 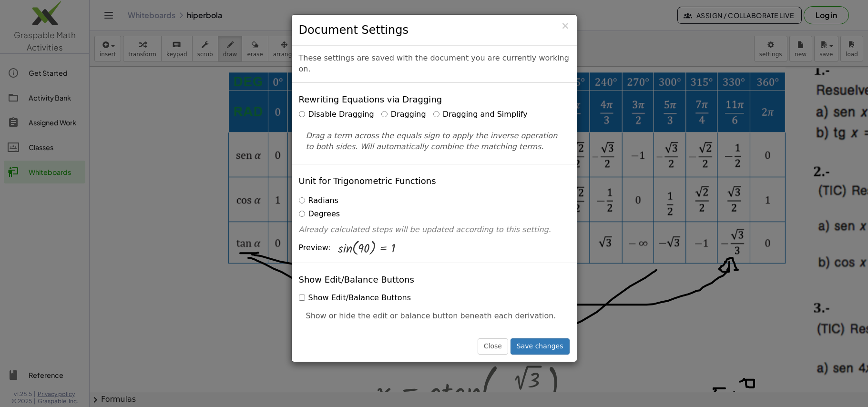 I want to click on label: Radians, so click(x=318, y=201).